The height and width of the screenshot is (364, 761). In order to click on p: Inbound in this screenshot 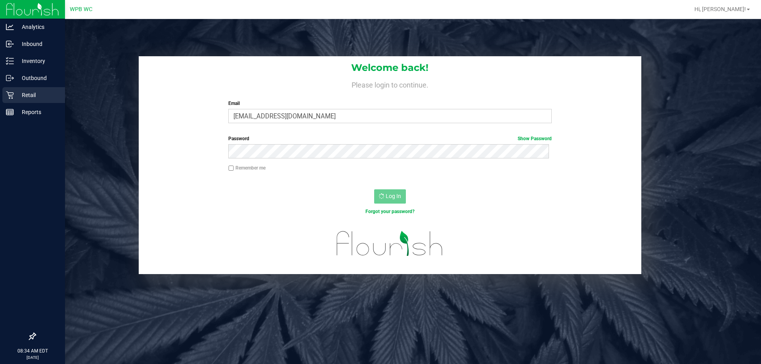, I will do `click(38, 44)`.